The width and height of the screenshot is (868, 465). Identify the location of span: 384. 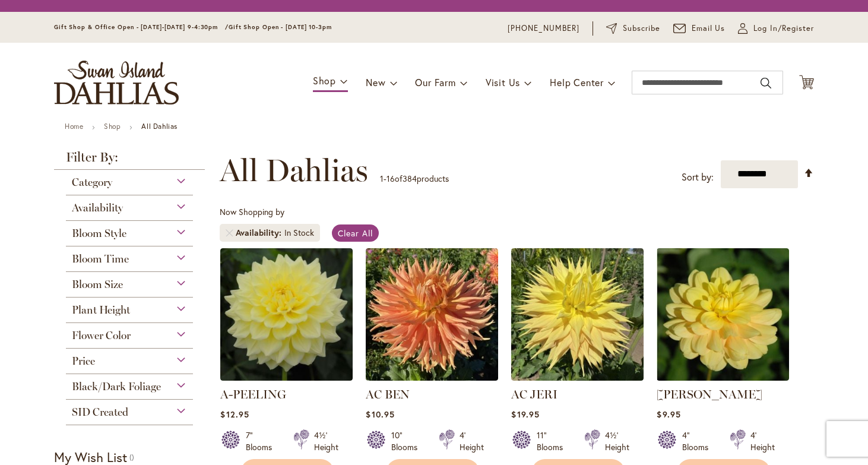
(409, 178).